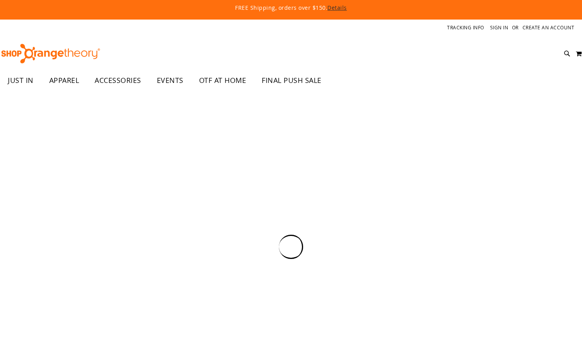 Image resolution: width=582 pixels, height=356 pixels. What do you see at coordinates (337, 7) in the screenshot?
I see `a: Details` at bounding box center [337, 7].